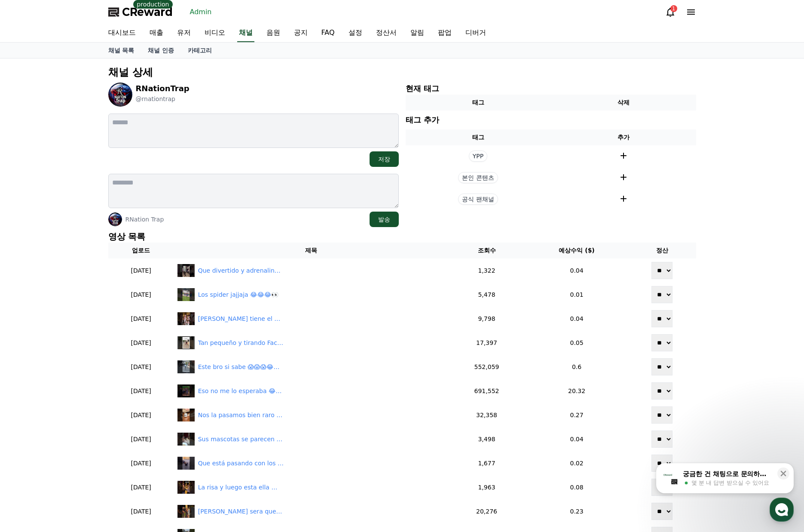 This screenshot has width=804, height=532. I want to click on img: Que está pasando con los Jovenes 😂😂😂, so click(186, 463).